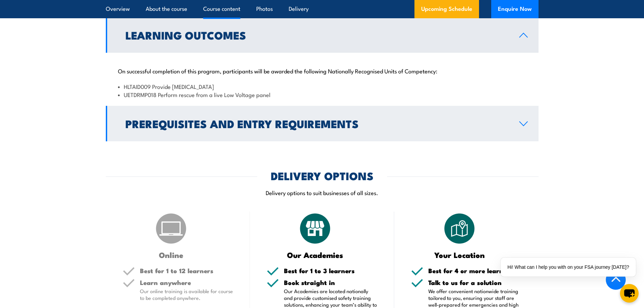  I want to click on h3: Online, so click(171, 255).